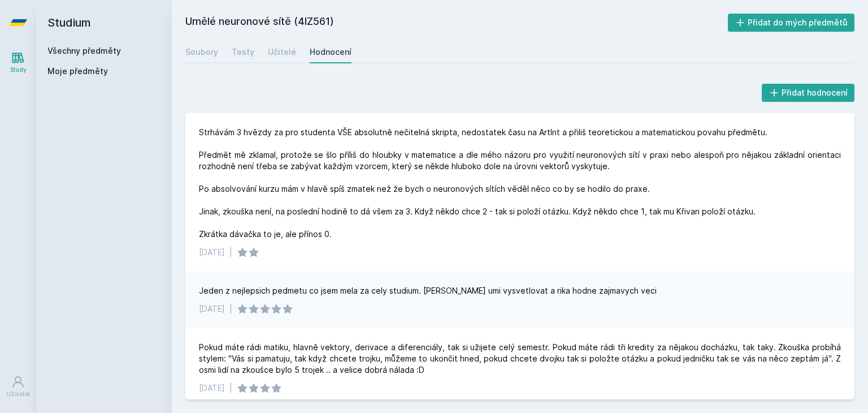  Describe the element at coordinates (331, 52) in the screenshot. I see `a: Hodnocení` at that location.